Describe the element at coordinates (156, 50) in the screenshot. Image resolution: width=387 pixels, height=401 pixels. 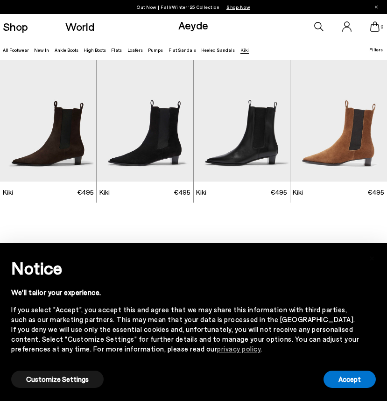
I see `a: Pumps` at that location.